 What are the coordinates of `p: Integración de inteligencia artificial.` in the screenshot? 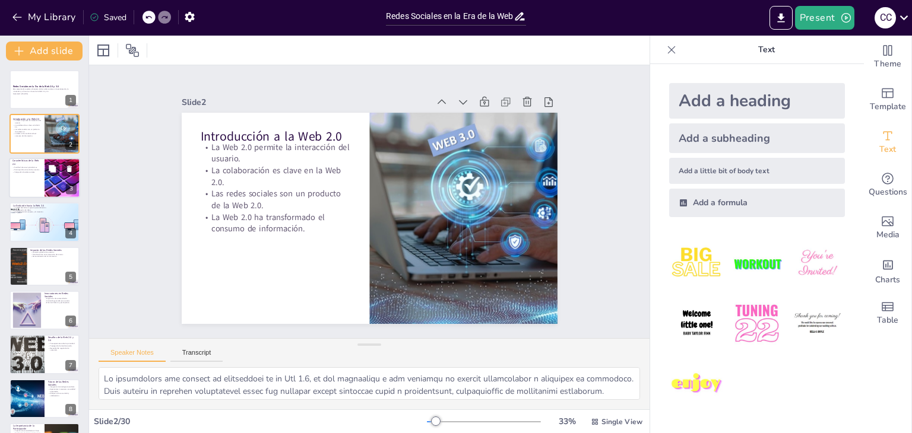 It's located at (62, 387).